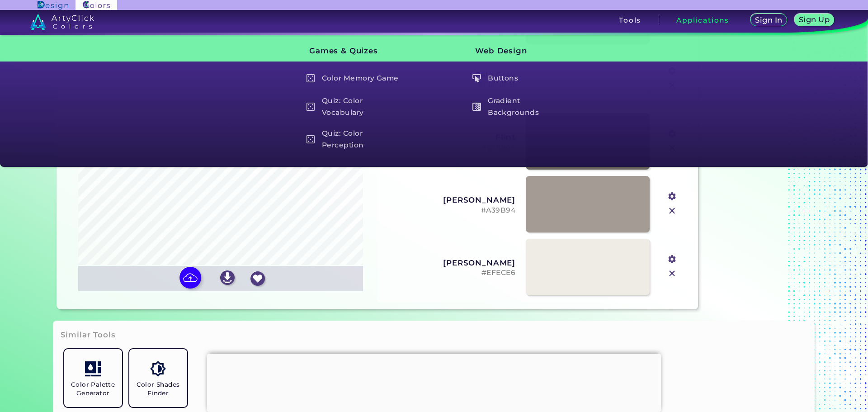 The image size is (868, 412). Describe the element at coordinates (354, 139) in the screenshot. I see `a: Quiz: Color Perception` at that location.